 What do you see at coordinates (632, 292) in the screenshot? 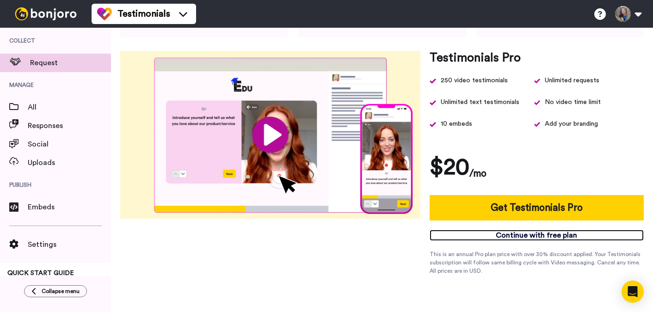
I see `div: Open Intercom Messenger` at bounding box center [632, 292].